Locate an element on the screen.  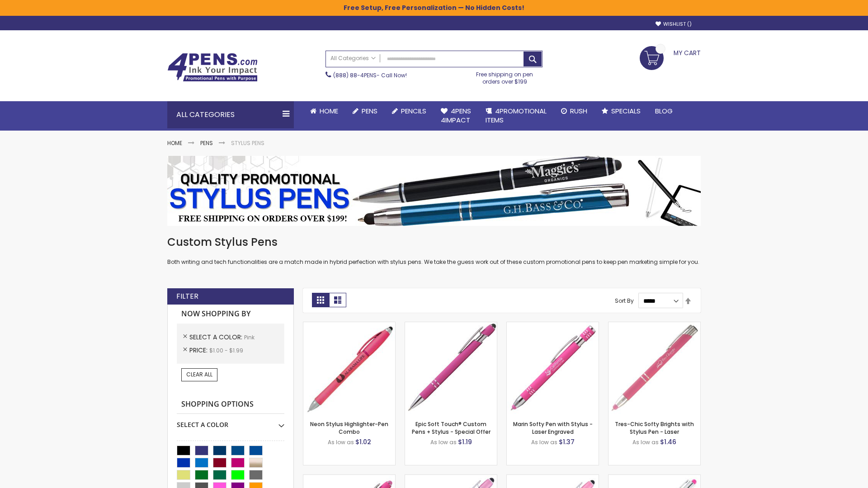
span: Pencils is located at coordinates (414, 110).